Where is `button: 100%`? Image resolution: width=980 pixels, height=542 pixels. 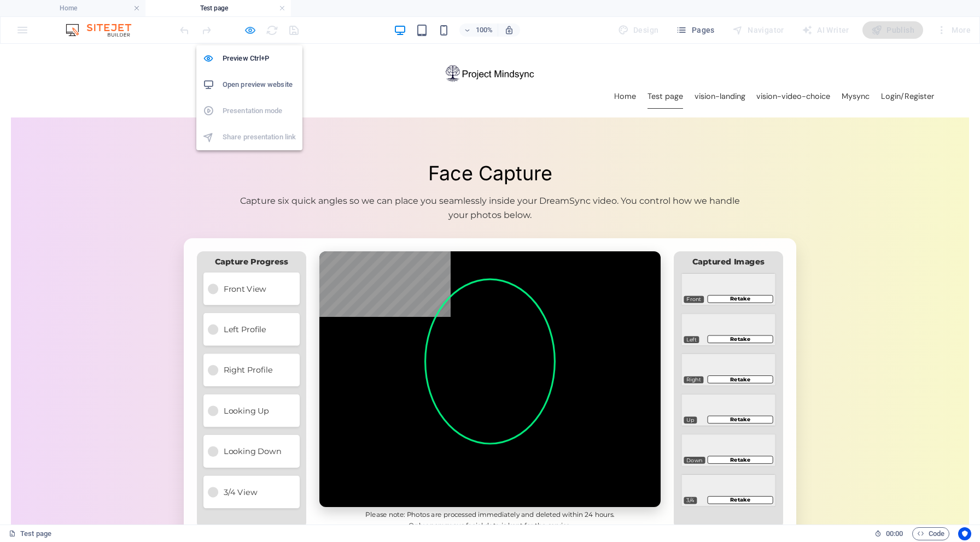 button: 100% is located at coordinates (478, 30).